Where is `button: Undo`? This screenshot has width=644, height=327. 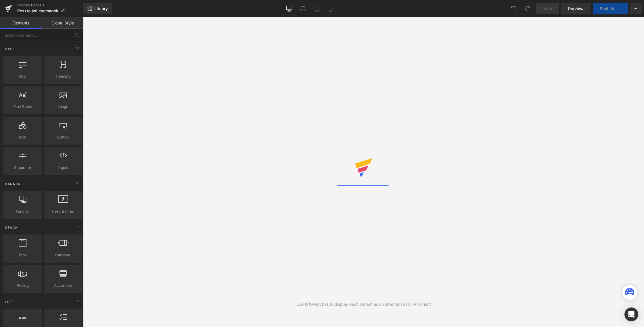
button: Undo is located at coordinates (514, 9).